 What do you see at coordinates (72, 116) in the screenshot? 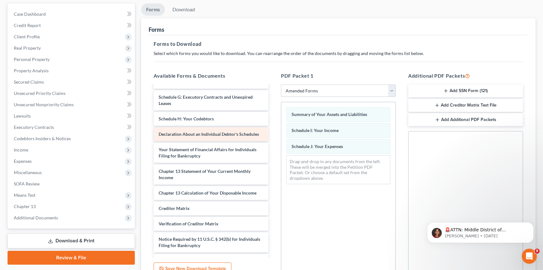
I see `a: Lawsuits` at bounding box center [72, 116].